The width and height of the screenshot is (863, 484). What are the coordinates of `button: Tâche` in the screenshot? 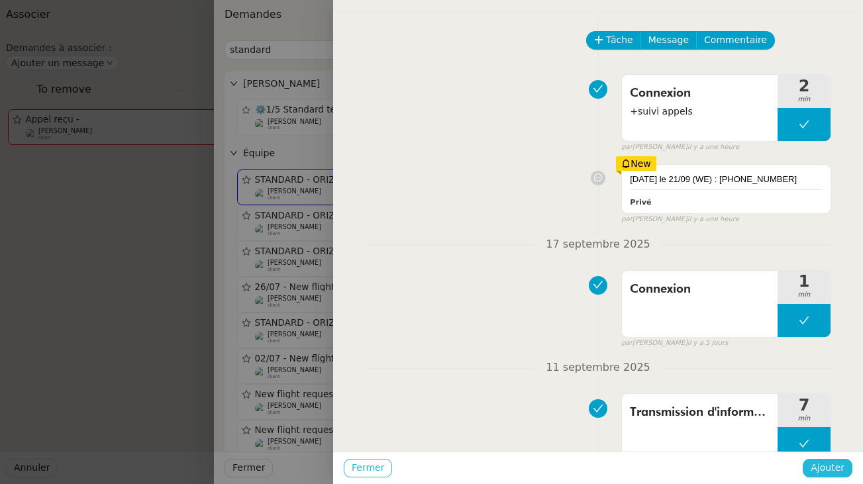 It's located at (613, 40).